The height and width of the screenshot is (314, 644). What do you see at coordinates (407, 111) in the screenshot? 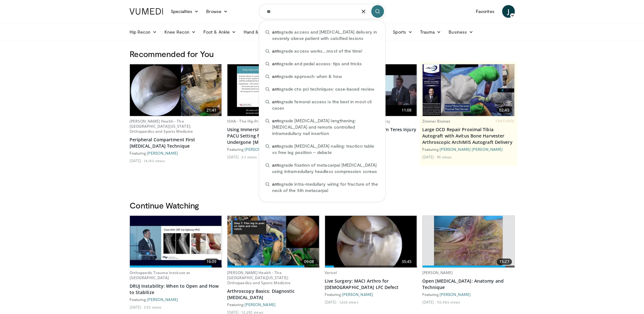
I see `span: 11:08` at bounding box center [407, 111].